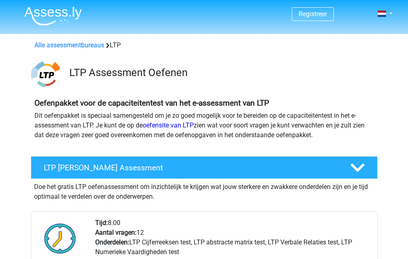 This screenshot has width=408, height=259. I want to click on b: Oefenpakket voor de capaciteitentest van het e-assessment van LTP, so click(152, 103).